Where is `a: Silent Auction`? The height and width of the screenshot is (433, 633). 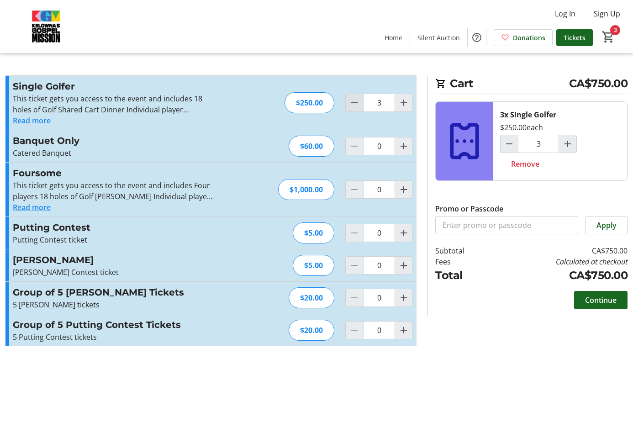
a: Silent Auction is located at coordinates (438, 37).